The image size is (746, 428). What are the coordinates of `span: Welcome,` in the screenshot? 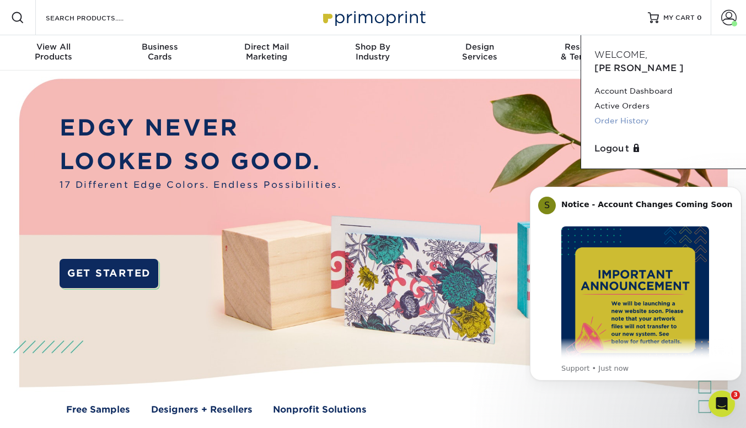 It's located at (620, 55).